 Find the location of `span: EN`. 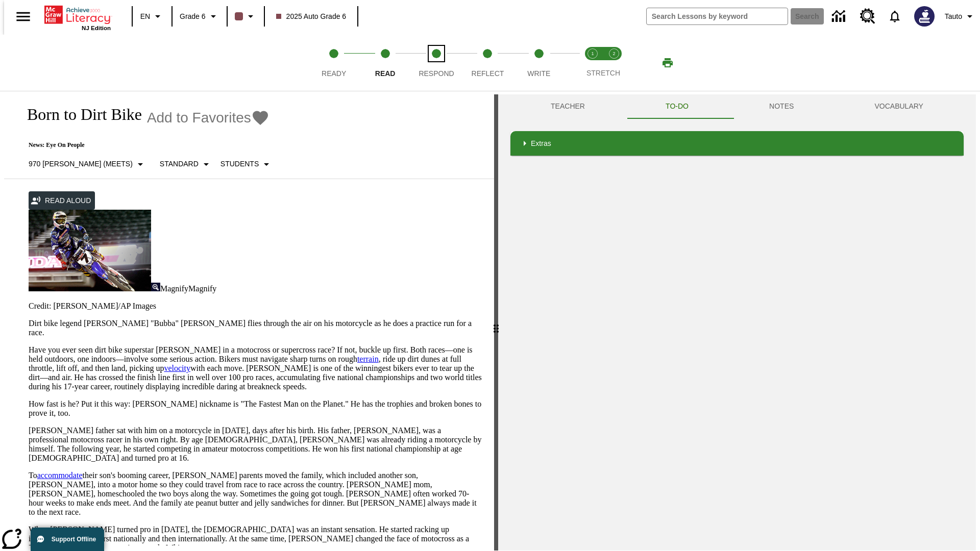

span: EN is located at coordinates (145, 16).